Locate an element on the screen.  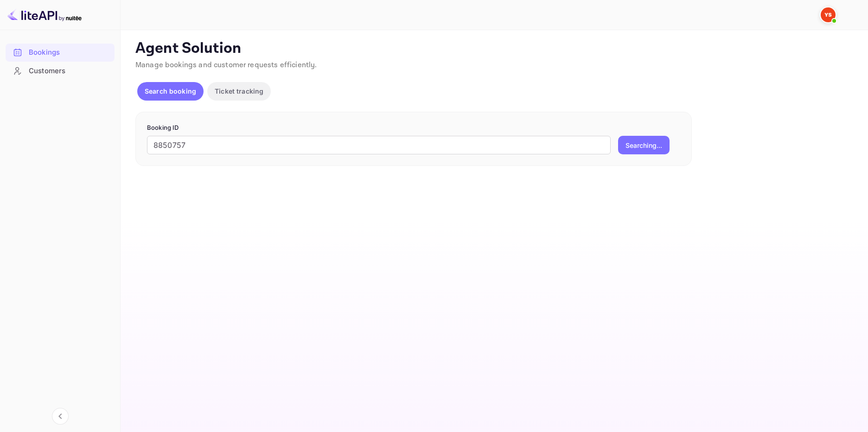
input: Enter Booking ID (e.g., 63782194) is located at coordinates (379, 145).